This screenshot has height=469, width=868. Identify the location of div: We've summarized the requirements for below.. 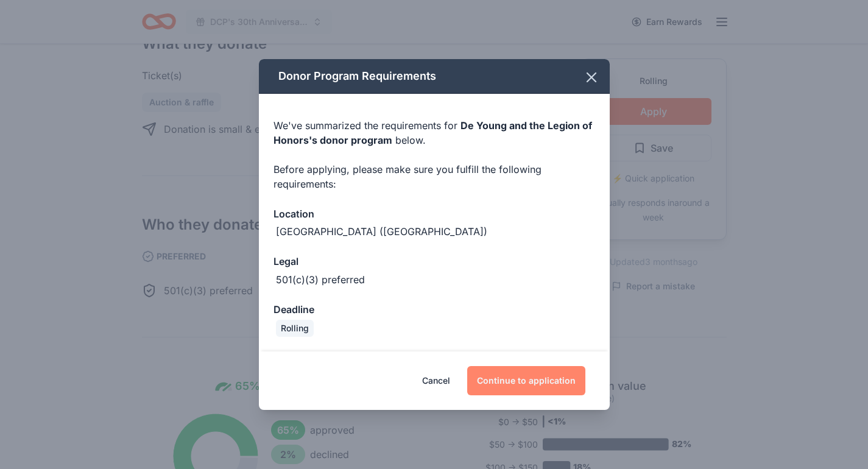
(434, 133).